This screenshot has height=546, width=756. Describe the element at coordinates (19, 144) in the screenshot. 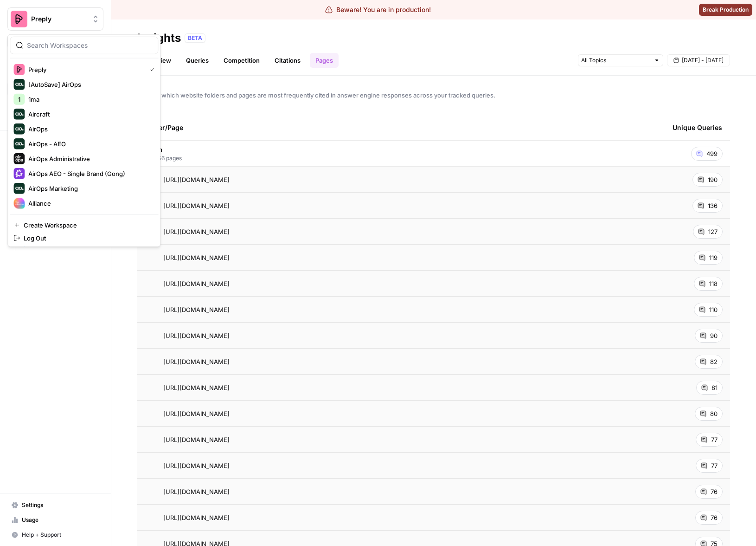

I see `img: AirOps - AEO Logo` at that location.